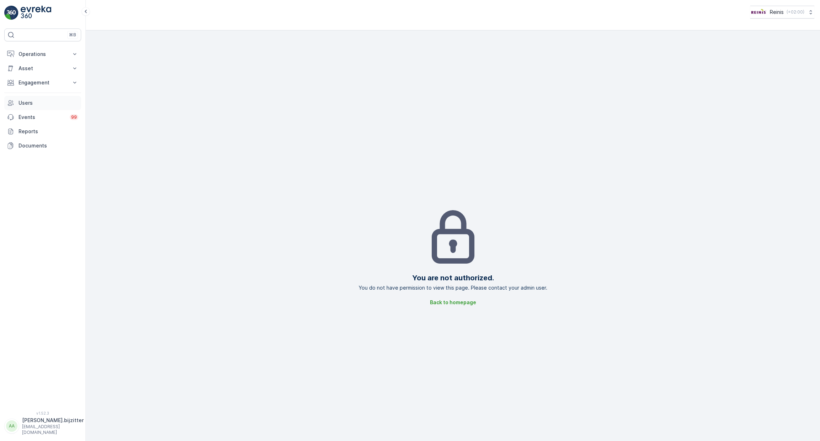  I want to click on div: AA, so click(12, 426).